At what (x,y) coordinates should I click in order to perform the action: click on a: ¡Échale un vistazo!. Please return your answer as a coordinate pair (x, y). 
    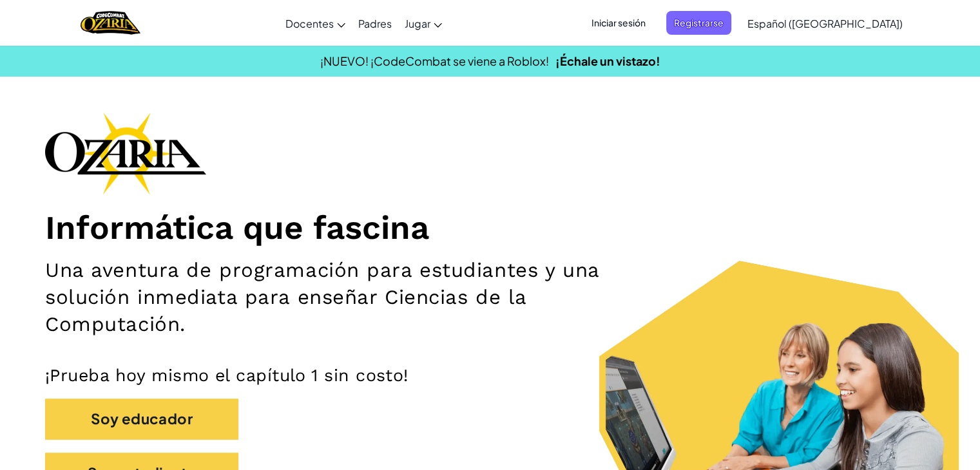
    Looking at the image, I should click on (607, 60).